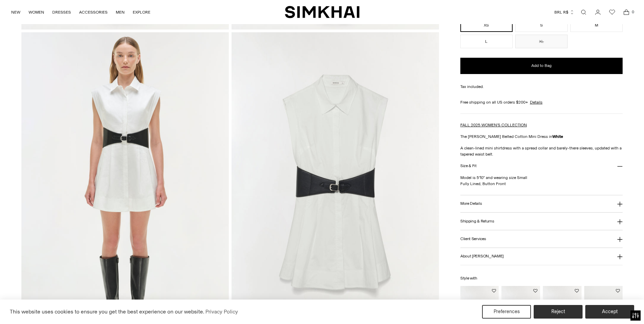 Image resolution: width=644 pixels, height=324 pixels. What do you see at coordinates (541, 66) in the screenshot?
I see `button: Add to Bag` at bounding box center [541, 66].